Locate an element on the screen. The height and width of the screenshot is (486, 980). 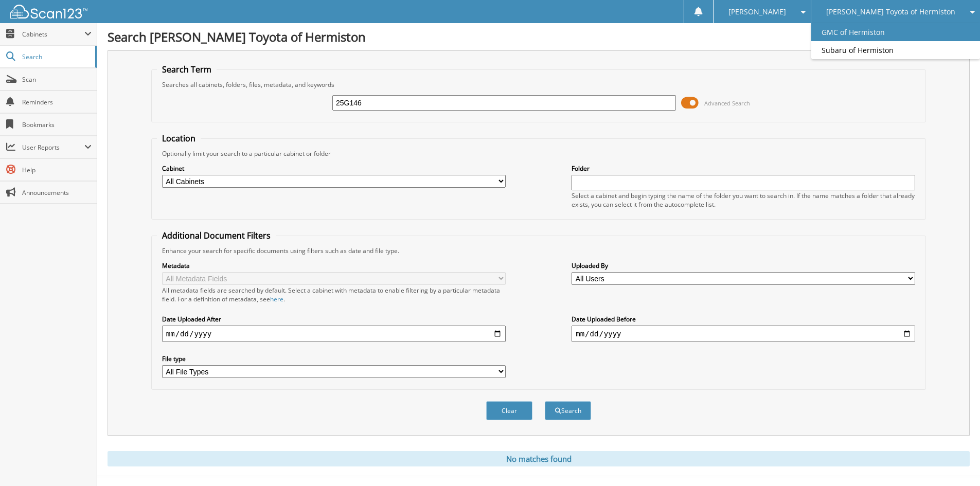
legend: Search Term is located at coordinates (186, 69).